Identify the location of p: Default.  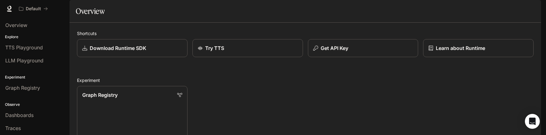
(33, 9).